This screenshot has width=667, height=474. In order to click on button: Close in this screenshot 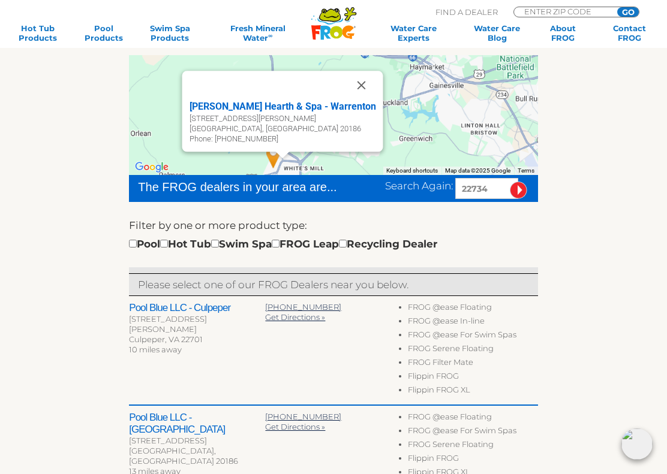, I will do `click(361, 85)`.